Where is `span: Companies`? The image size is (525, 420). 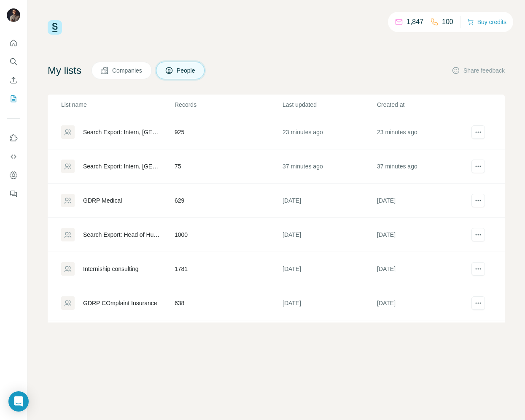
span: Companies is located at coordinates (127, 70).